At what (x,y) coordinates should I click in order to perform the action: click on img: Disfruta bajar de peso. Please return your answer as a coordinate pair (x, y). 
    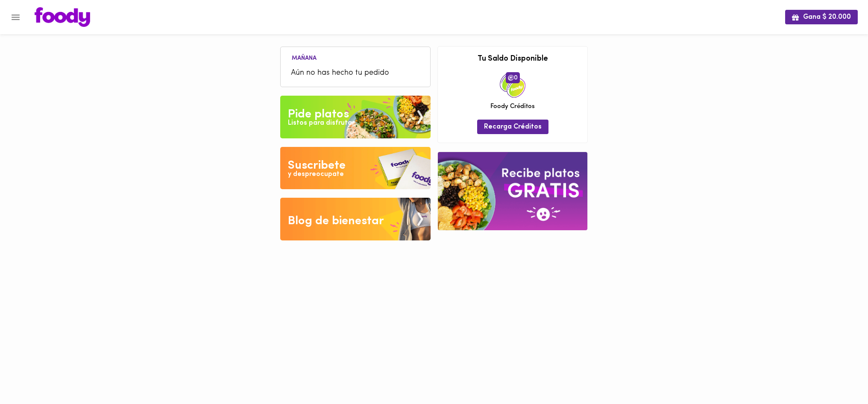
    Looking at the image, I should click on (355, 168).